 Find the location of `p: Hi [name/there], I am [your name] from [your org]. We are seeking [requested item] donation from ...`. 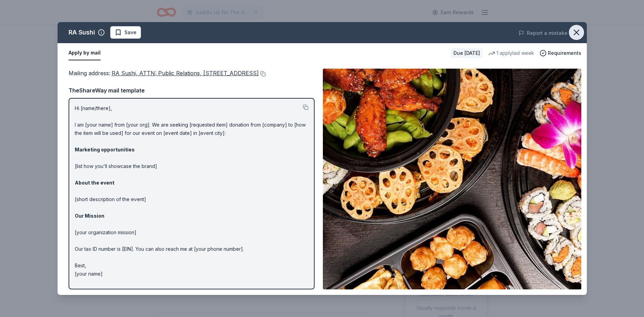

p: Hi [name/there], I am [your name] from [your org]. We are seeking [requested item] donation from ... is located at coordinates (191, 191).